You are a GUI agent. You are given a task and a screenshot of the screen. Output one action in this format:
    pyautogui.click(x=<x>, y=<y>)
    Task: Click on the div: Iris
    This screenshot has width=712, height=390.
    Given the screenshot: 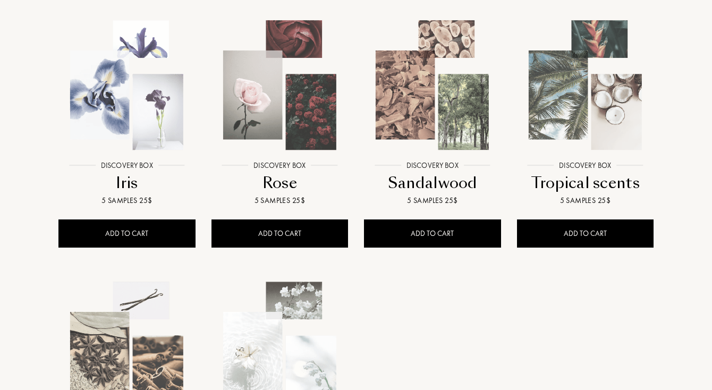 What is the action you would take?
    pyautogui.click(x=127, y=183)
    